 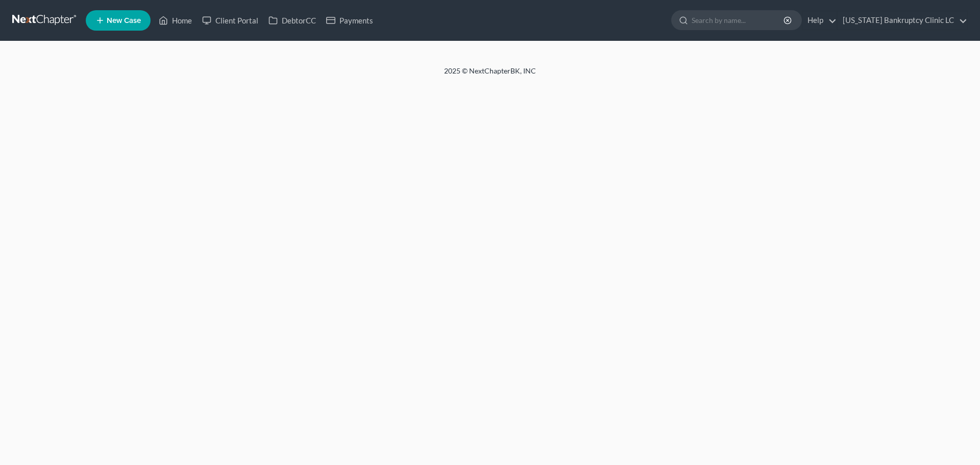 What do you see at coordinates (819, 21) in the screenshot?
I see `a: Help` at bounding box center [819, 21].